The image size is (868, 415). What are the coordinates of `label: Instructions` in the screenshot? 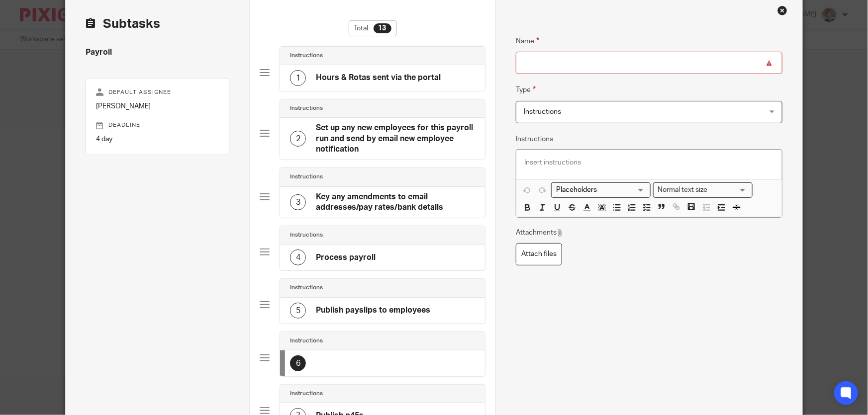 It's located at (534, 139).